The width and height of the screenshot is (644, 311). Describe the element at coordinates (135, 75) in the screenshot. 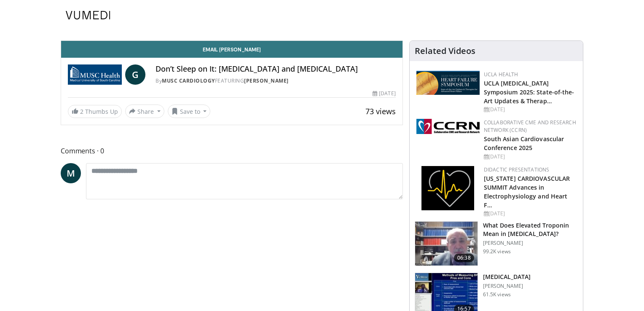

I see `span: G` at that location.